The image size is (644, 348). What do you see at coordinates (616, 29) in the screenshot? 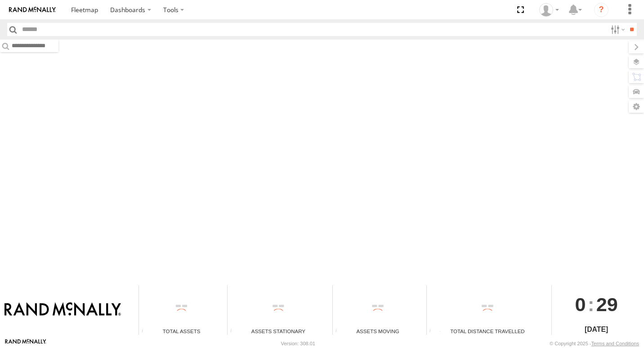
I see `label: Search Filter Options` at bounding box center [616, 29].